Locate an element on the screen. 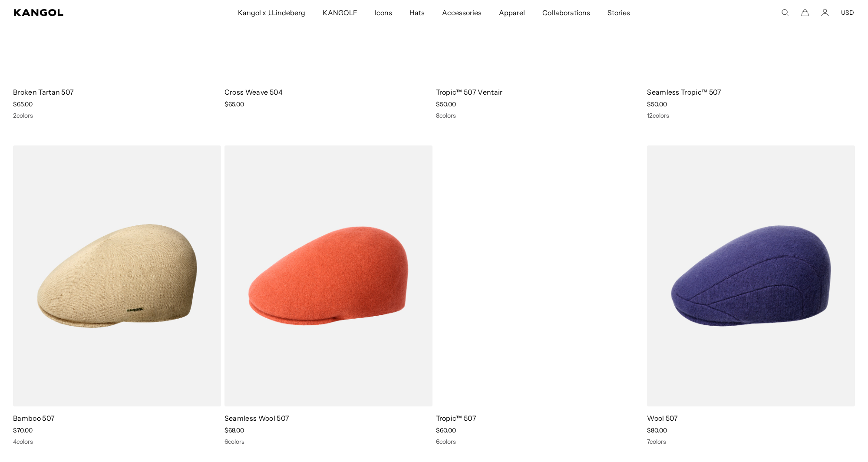  a: Tropic™ 507 is located at coordinates (457, 418).